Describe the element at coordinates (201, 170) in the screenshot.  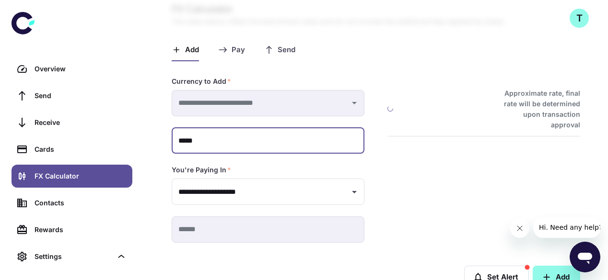
I see `label: You're Paying In` at that location.